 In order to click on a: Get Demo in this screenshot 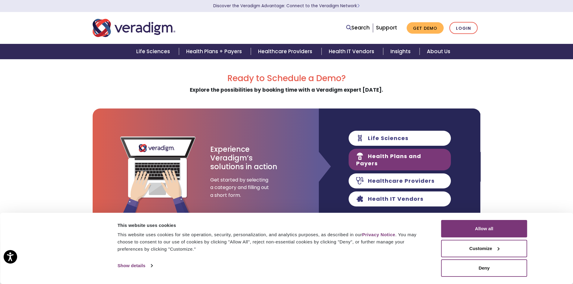, I will do `click(425, 28)`.